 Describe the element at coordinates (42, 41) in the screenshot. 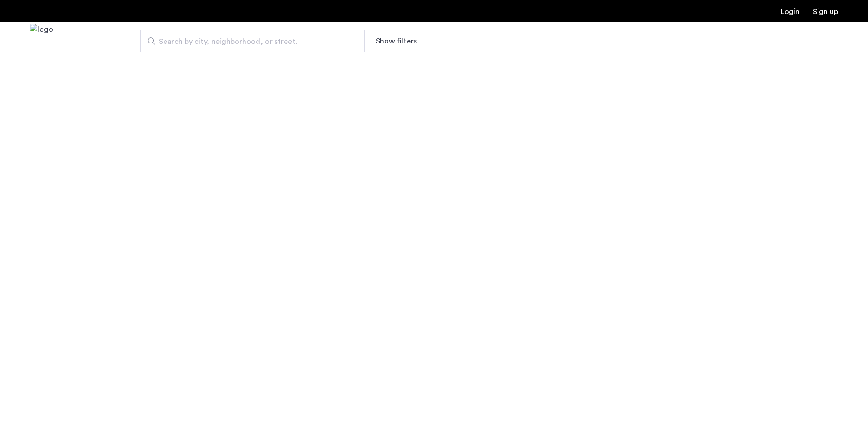

I see `a: Cazamio Logo` at that location.